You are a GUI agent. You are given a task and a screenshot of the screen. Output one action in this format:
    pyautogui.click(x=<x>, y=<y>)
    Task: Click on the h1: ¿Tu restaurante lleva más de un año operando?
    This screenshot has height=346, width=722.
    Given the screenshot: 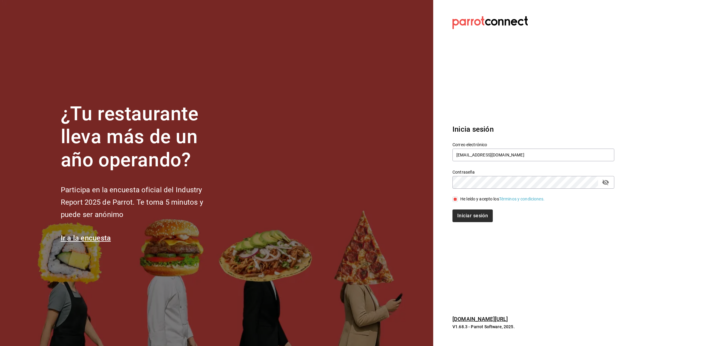 What is the action you would take?
    pyautogui.click(x=142, y=137)
    